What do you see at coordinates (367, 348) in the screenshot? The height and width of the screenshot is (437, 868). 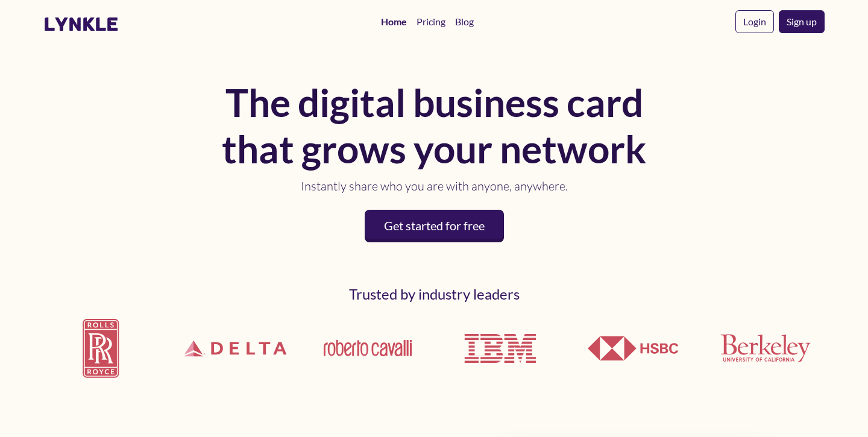 I see `img: Roberto Cavalli` at bounding box center [367, 348].